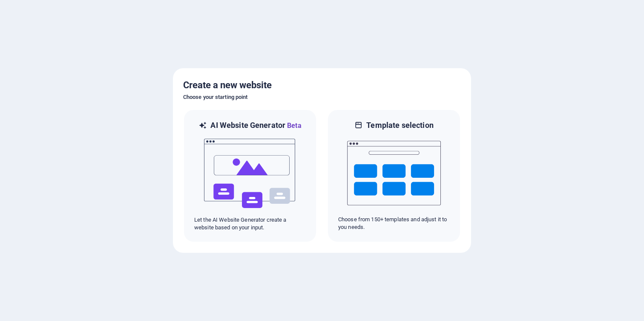  What do you see at coordinates (256, 125) in the screenshot?
I see `h6: AI Website Generator` at bounding box center [256, 125].